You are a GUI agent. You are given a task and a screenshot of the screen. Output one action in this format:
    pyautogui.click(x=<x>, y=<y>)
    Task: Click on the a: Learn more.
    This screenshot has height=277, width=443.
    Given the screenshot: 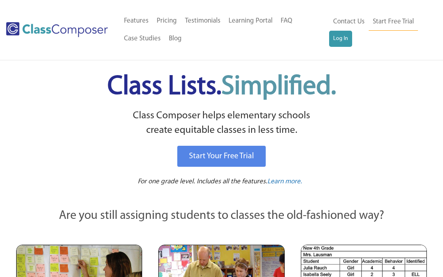 What is the action you would take?
    pyautogui.click(x=285, y=182)
    